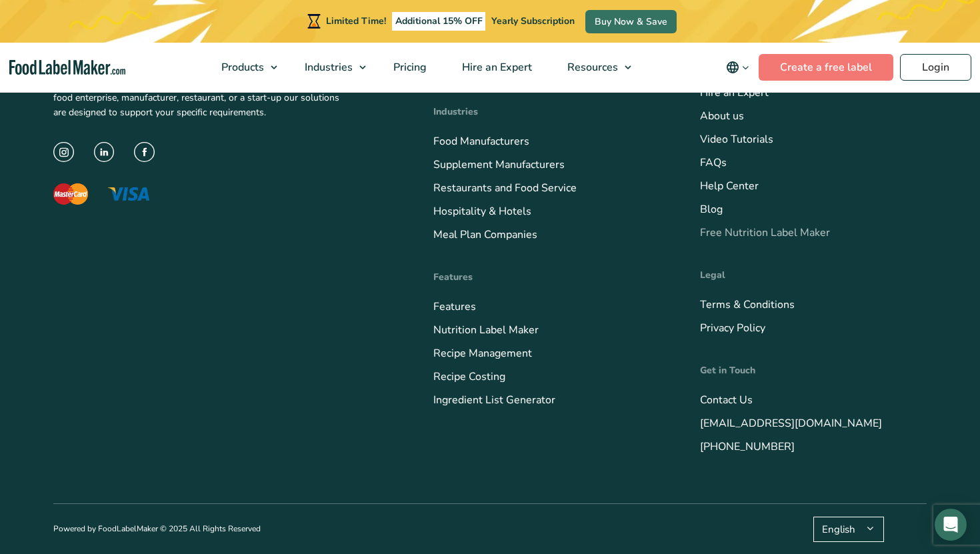  Describe the element at coordinates (722, 116) in the screenshot. I see `a: About us` at that location.